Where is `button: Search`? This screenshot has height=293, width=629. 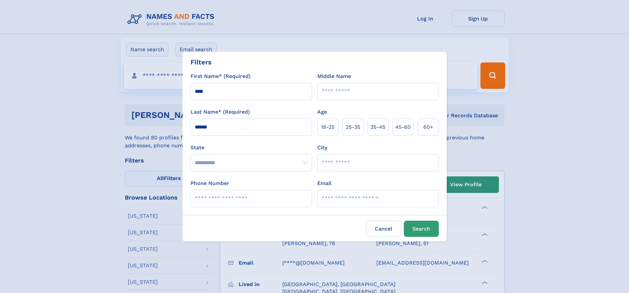 button: Search is located at coordinates (422, 229).